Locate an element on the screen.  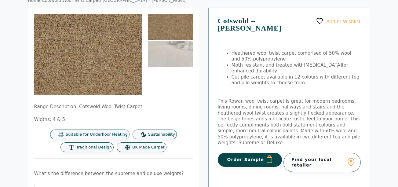
span: Cut pile carpet available in 12 colours with different tog and pile weights to choose from is located at coordinates (296, 80).